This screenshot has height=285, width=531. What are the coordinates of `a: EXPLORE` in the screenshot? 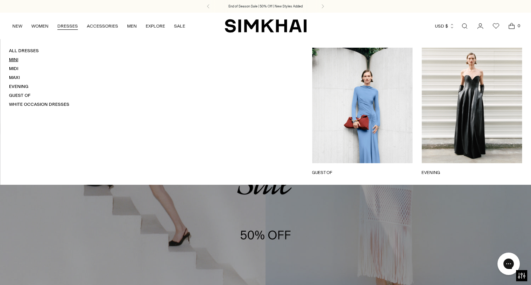 It's located at (155, 26).